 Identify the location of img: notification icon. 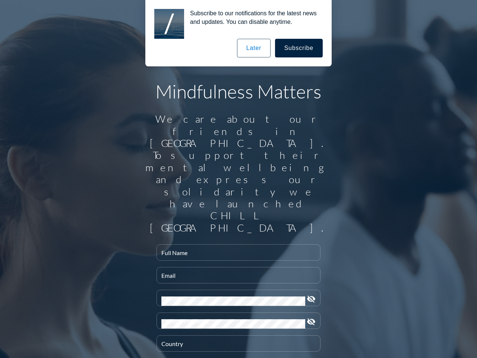
(169, 24).